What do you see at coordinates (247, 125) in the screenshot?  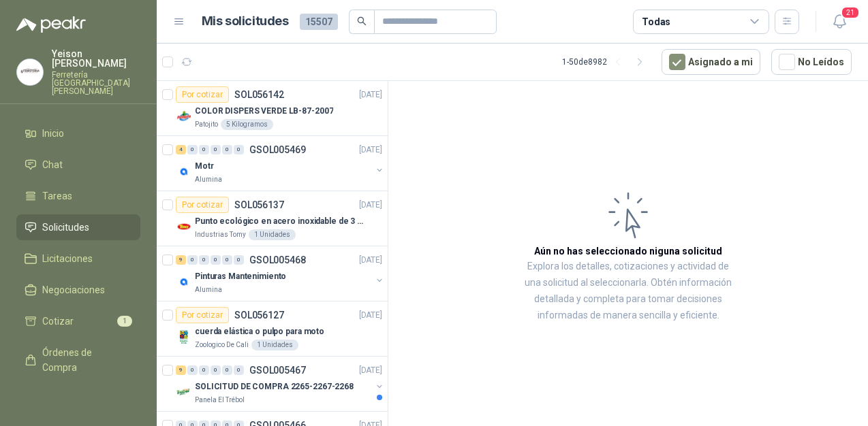 I see `div: 5 Kilogramos` at bounding box center [247, 125].